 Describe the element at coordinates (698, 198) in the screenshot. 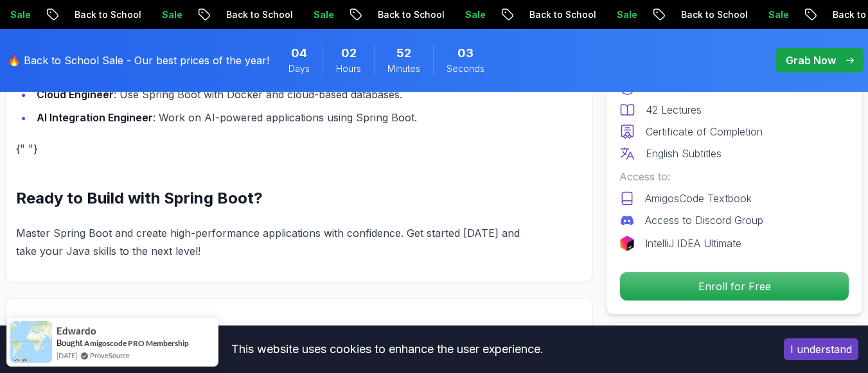

I see `p: AmigosCode Textbook` at that location.